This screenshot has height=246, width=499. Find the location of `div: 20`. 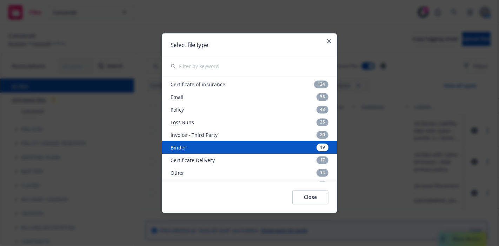

div: 20 is located at coordinates (323, 135).